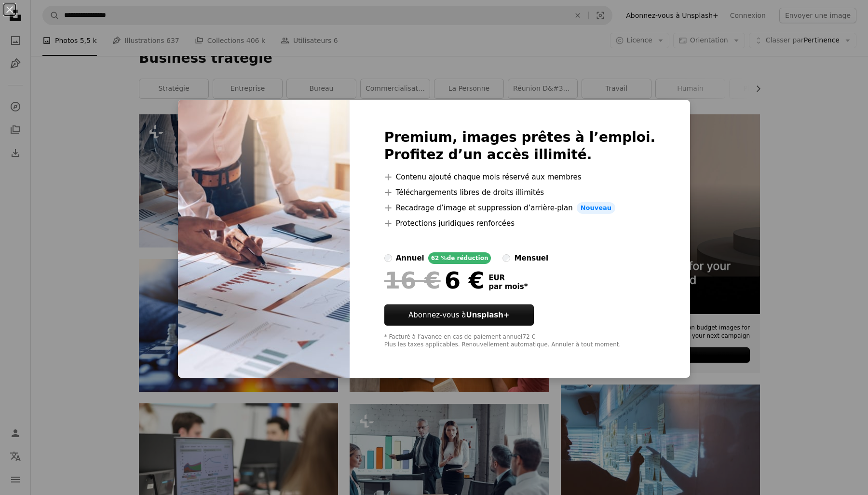 Image resolution: width=868 pixels, height=495 pixels. What do you see at coordinates (531, 259) in the screenshot?
I see `div: mensuel` at bounding box center [531, 259].